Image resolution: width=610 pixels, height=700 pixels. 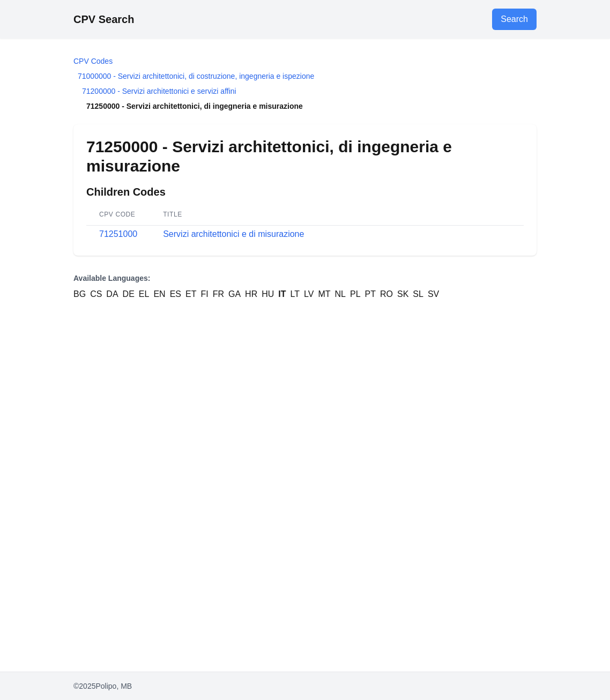 What do you see at coordinates (159, 294) in the screenshot?
I see `a: EN` at bounding box center [159, 294].